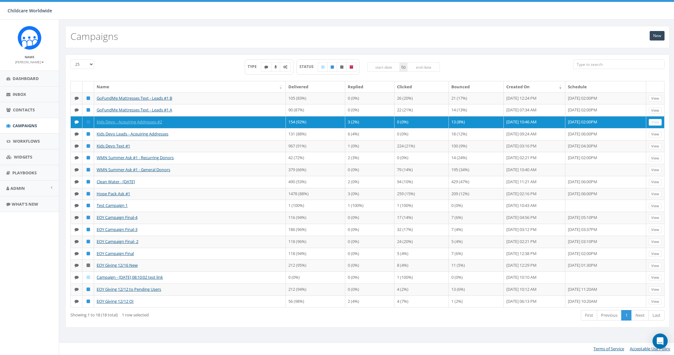 The image size is (674, 355). Describe the element at coordinates (30, 10) in the screenshot. I see `span: Childcare Worldwide` at that location.